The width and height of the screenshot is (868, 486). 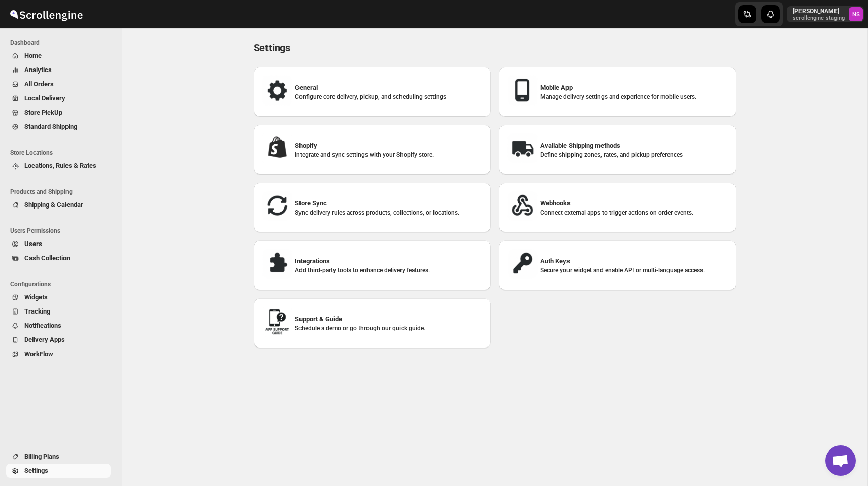 What do you see at coordinates (58, 456) in the screenshot?
I see `button: Billing Plans` at bounding box center [58, 456].